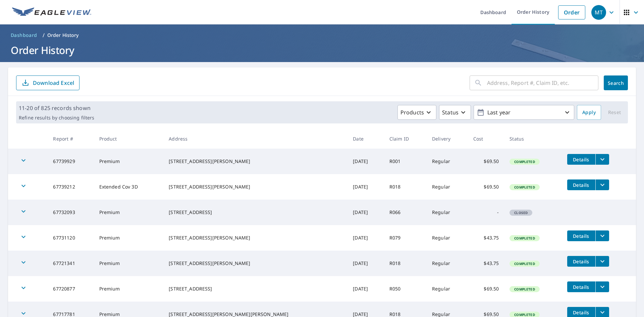 The image size is (644, 317). Describe the element at coordinates (602, 287) in the screenshot. I see `button: filesDropdownBtn-67720877` at that location.